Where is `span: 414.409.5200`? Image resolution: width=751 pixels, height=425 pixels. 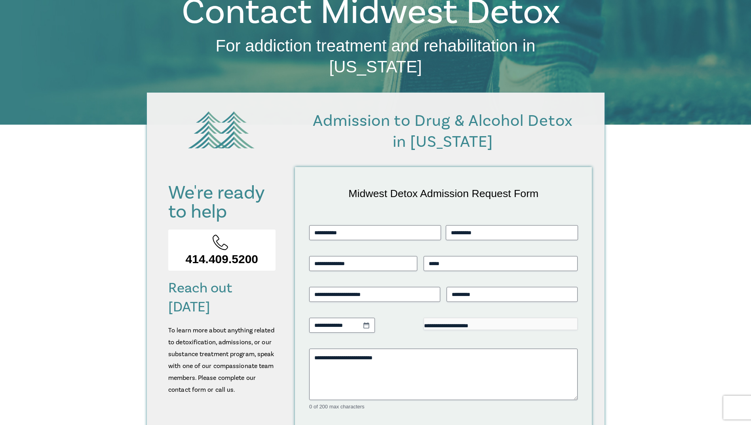
span: 414.409.5200 is located at coordinates (222, 259).